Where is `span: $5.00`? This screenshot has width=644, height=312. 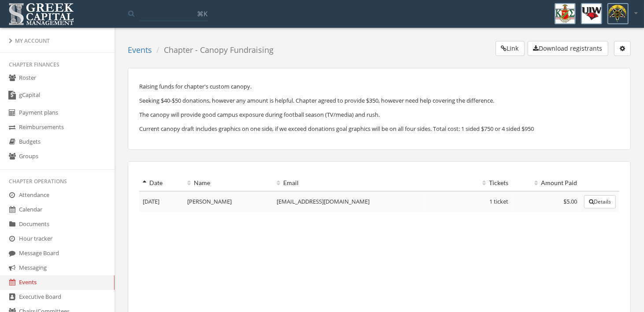 span: $5.00 is located at coordinates (570, 201).